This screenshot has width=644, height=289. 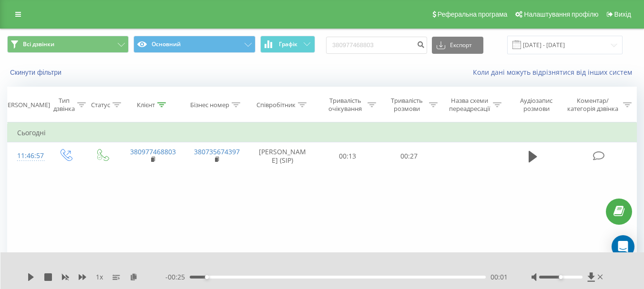 I want to click on div: Тривалість розмови, so click(x=407, y=104).